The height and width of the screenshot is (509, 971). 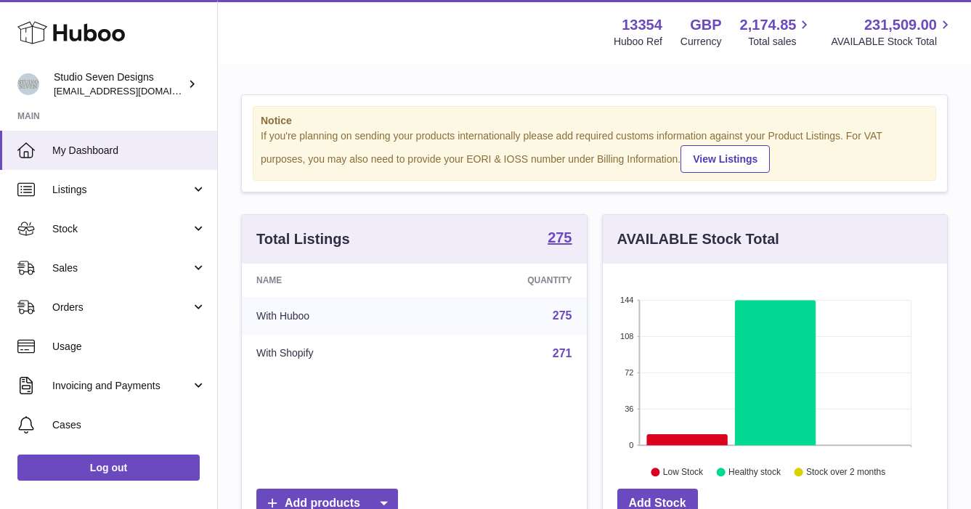 I want to click on a: View Listings, so click(x=725, y=159).